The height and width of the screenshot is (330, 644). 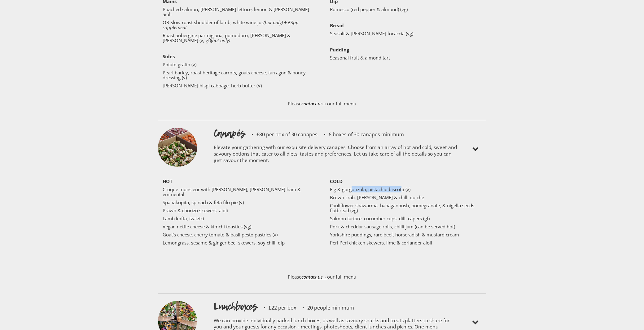 I want to click on em: (hot only) + £3pp supplement, so click(x=230, y=25).